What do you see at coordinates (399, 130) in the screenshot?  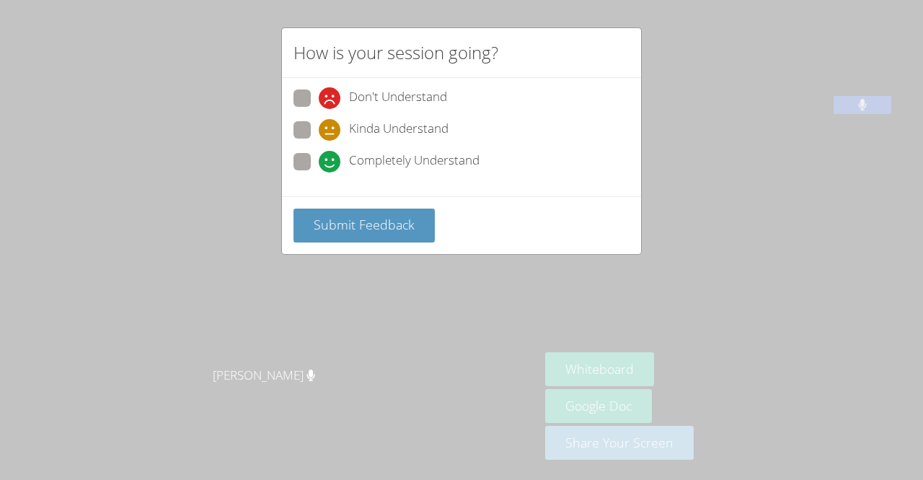 I see `span: Kinda Understand` at bounding box center [399, 130].